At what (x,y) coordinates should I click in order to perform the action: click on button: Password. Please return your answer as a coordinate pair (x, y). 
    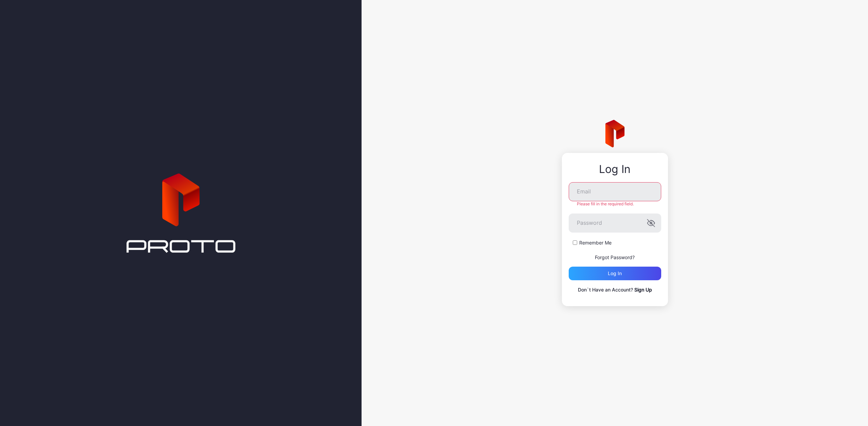
    Looking at the image, I should click on (651, 223).